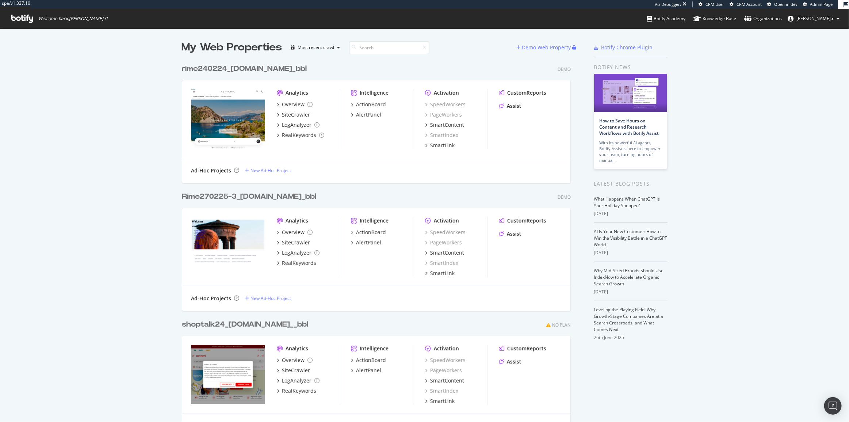  Describe the element at coordinates (815, 18) in the screenshot. I see `span: arthur.r` at that location.